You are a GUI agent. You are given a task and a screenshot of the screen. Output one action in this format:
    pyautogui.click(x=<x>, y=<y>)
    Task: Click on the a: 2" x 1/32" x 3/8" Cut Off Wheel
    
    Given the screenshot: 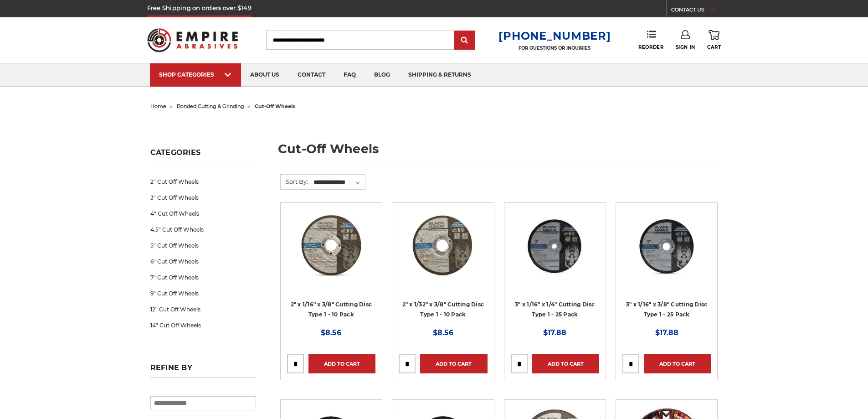 What is the action you would take?
    pyautogui.click(x=443, y=253)
    